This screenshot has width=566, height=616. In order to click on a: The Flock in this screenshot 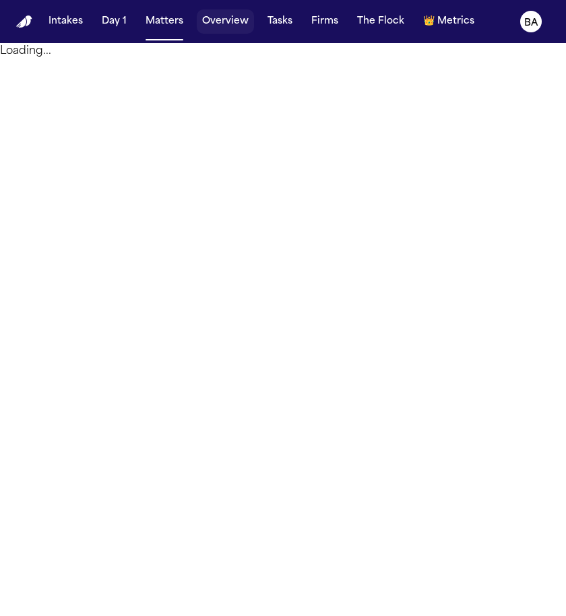, I will do `click(381, 22)`.